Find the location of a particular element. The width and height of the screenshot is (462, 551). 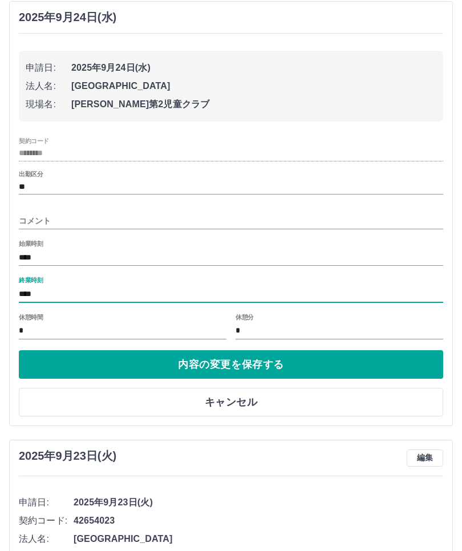

label: 休憩分 is located at coordinates (245, 317).